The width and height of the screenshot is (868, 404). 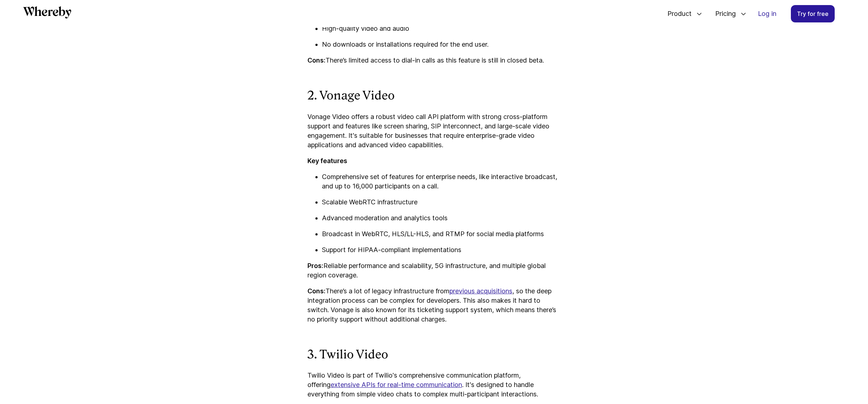 What do you see at coordinates (327, 161) in the screenshot?
I see `strong: Key features` at bounding box center [327, 161].